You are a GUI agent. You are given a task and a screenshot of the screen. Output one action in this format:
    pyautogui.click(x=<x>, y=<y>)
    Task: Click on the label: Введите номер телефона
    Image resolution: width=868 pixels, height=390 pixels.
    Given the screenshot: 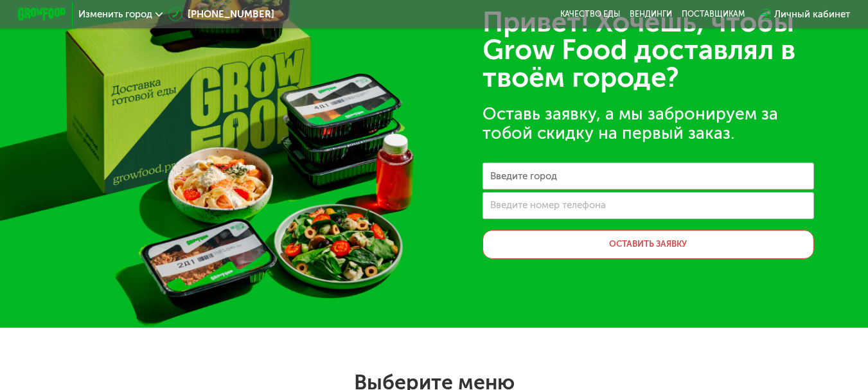 What is the action you would take?
    pyautogui.click(x=548, y=205)
    